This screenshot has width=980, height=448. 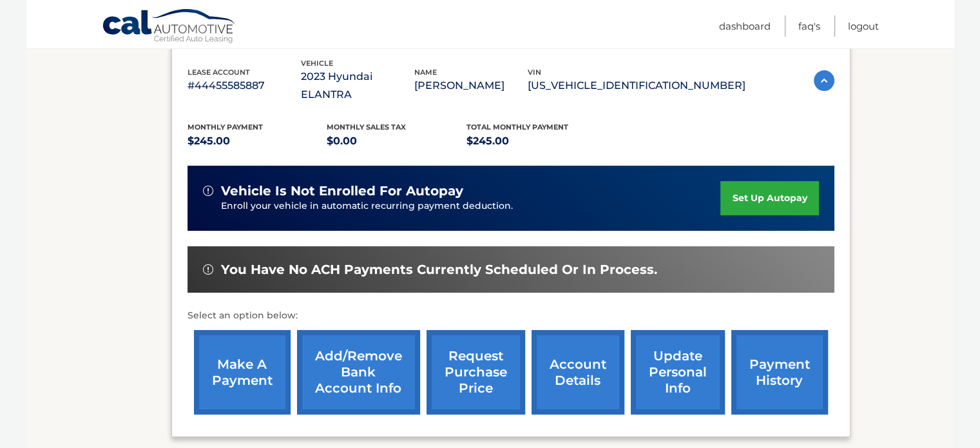 What do you see at coordinates (769, 198) in the screenshot?
I see `a: set up autopay` at bounding box center [769, 198].